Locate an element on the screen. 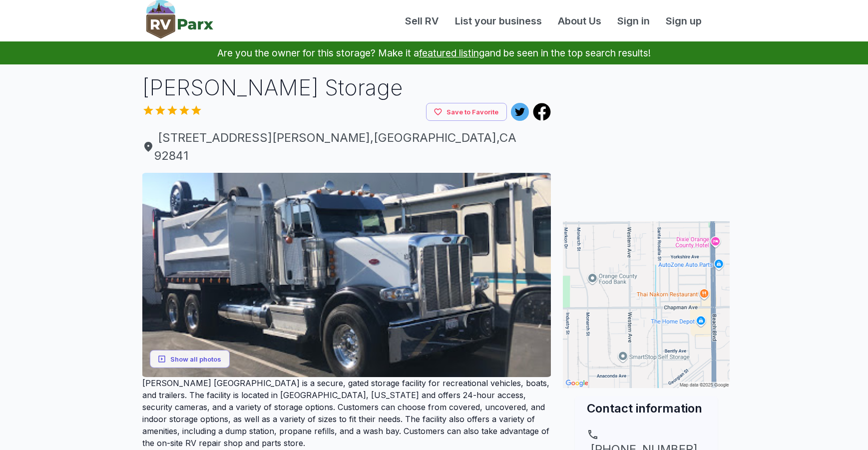 This screenshot has height=450, width=868. button: Save to Favorite is located at coordinates (466, 112).